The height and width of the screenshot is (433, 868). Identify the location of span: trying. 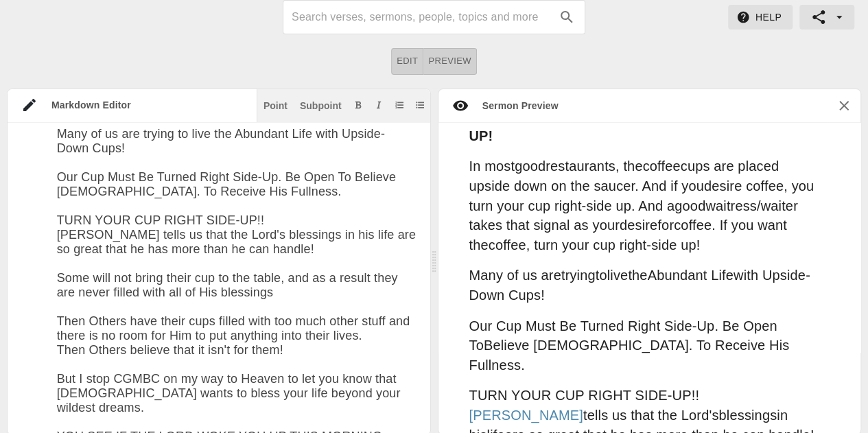
(578, 275).